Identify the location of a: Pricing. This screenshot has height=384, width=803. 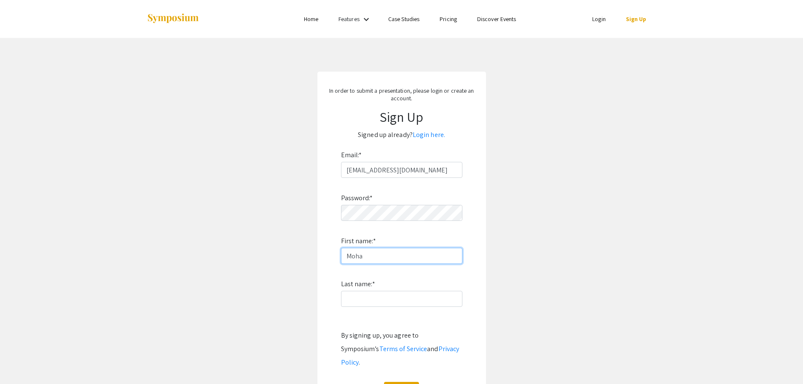
(448, 19).